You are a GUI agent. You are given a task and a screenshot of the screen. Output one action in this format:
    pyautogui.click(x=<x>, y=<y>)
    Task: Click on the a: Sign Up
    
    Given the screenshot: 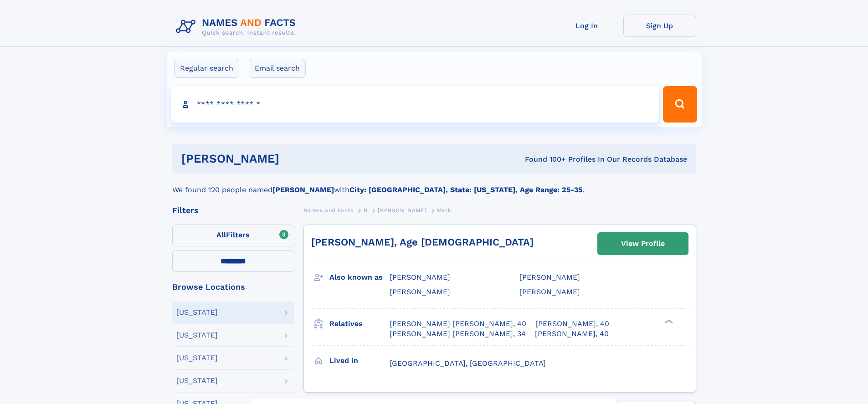 What is the action you would take?
    pyautogui.click(x=660, y=25)
    